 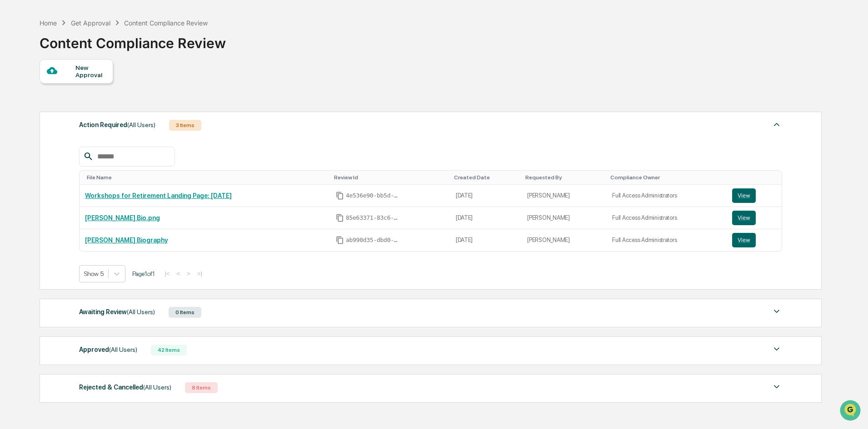 I want to click on a: 🗄️Attestations, so click(x=89, y=119).